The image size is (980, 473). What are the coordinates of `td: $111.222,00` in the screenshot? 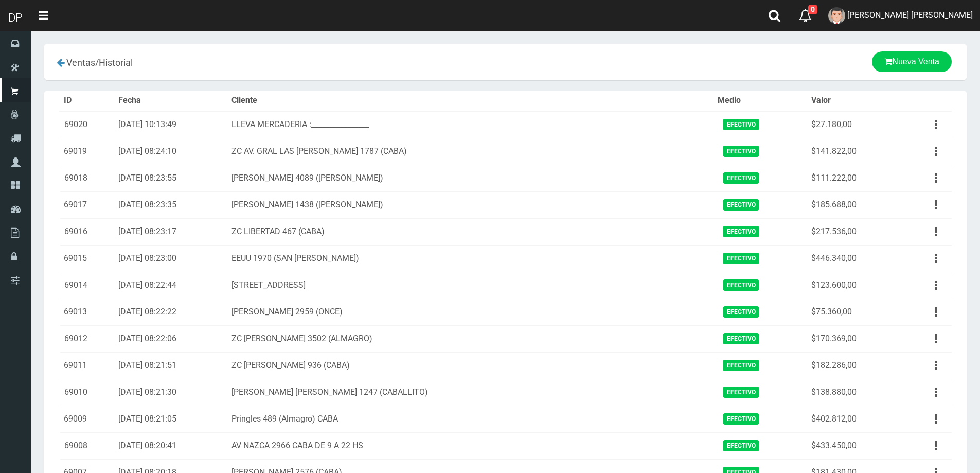 It's located at (852, 178).